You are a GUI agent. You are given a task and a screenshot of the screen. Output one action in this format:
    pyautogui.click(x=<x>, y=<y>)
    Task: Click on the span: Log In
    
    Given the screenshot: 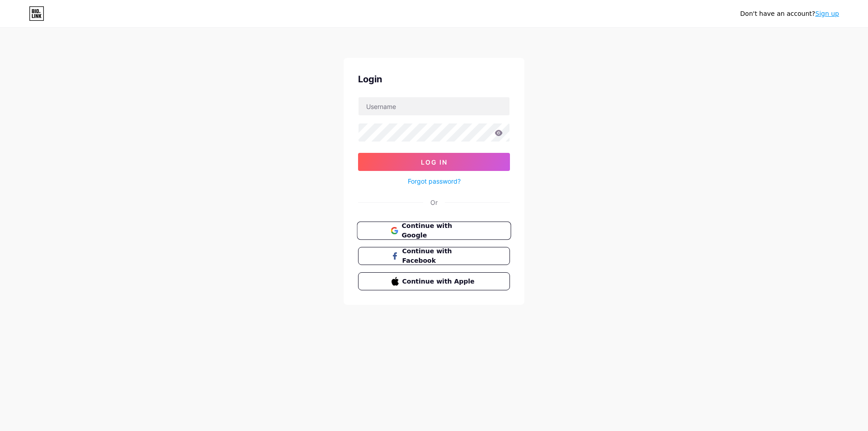 What is the action you would take?
    pyautogui.click(x=434, y=162)
    